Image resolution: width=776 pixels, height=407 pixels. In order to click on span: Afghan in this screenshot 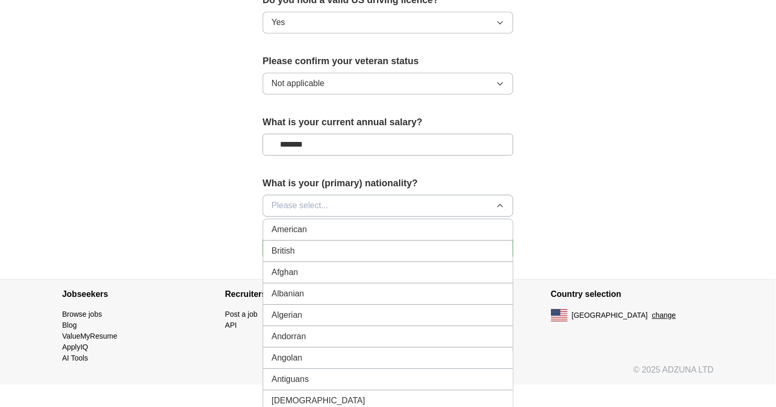, I will do `click(285, 273)`.